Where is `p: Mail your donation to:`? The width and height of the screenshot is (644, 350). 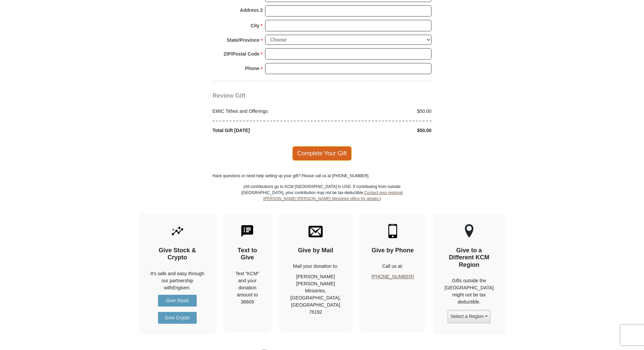 p: Mail your donation to: is located at coordinates (316, 266).